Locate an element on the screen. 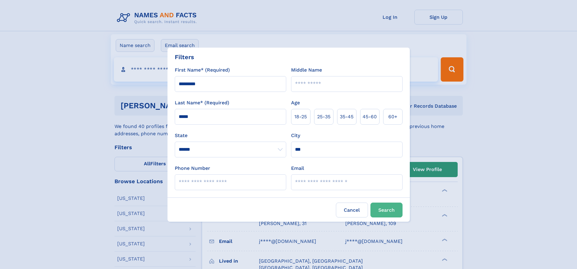 This screenshot has height=269, width=577. label: State is located at coordinates (231, 135).